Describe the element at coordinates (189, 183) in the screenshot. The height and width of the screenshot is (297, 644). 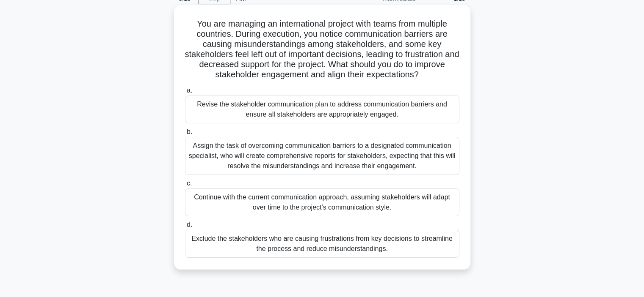
I see `span: c.` at that location.